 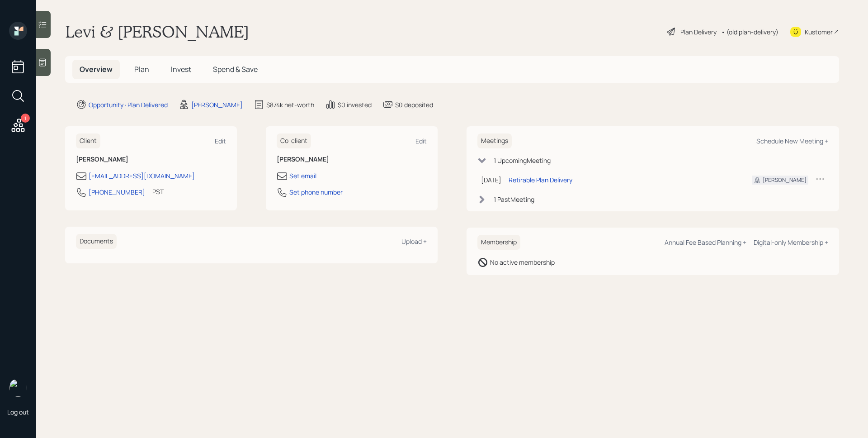 I want to click on div: Retirable Plan Delivery, so click(x=541, y=180).